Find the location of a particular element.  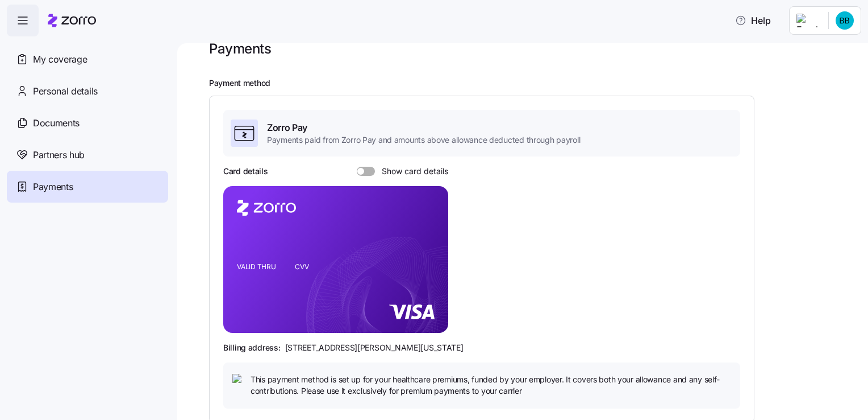

a: My coverage is located at coordinates (88, 59).